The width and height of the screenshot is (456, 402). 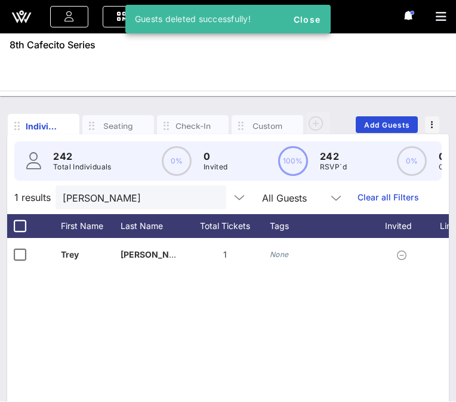 What do you see at coordinates (307, 19) in the screenshot?
I see `span: Close` at bounding box center [307, 19].